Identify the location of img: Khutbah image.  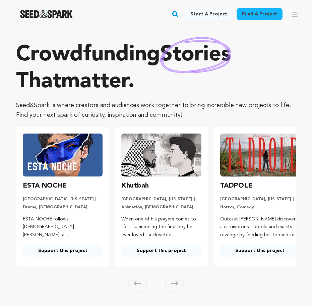
(161, 155).